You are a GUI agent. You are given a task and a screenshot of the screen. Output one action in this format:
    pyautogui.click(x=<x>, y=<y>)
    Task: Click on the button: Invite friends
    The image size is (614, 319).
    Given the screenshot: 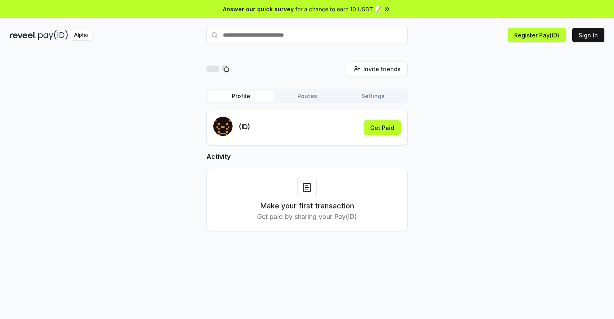 What is the action you would take?
    pyautogui.click(x=377, y=69)
    